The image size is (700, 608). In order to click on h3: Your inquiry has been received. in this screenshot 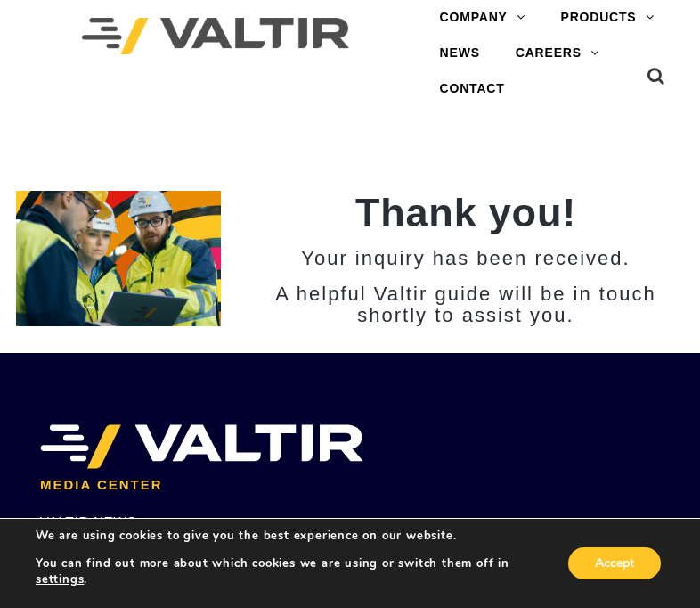, I will do `click(466, 259)`.